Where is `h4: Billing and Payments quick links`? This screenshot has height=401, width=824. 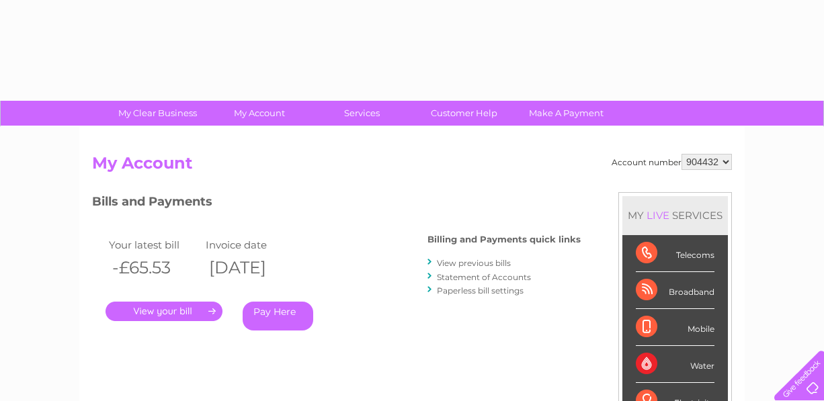 h4: Billing and Payments quick links is located at coordinates (504, 239).